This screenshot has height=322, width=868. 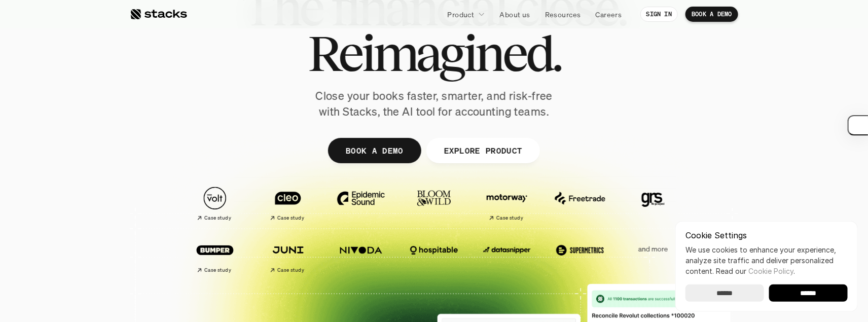 I want to click on p: and more, so click(x=653, y=249).